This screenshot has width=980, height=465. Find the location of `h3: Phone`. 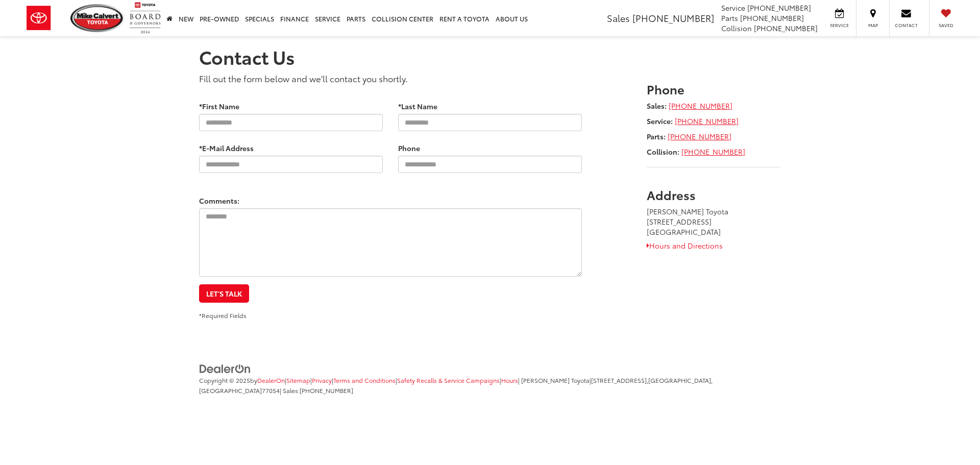

h3: Phone is located at coordinates (713, 89).